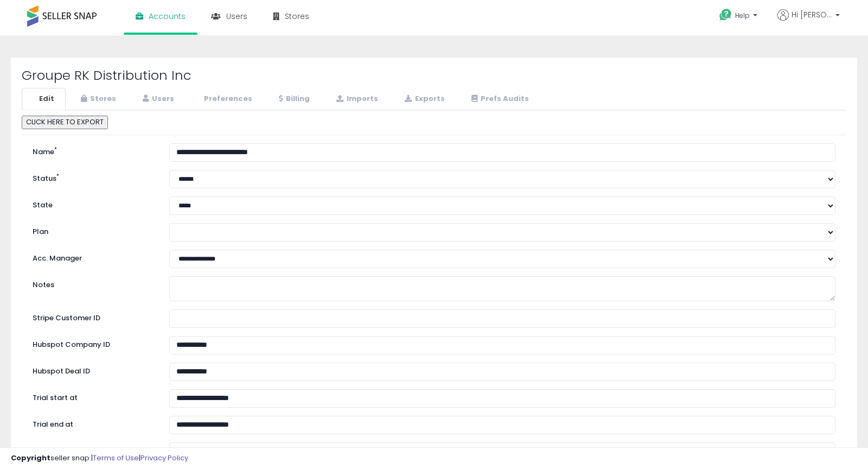 The height and width of the screenshot is (469, 868). What do you see at coordinates (93, 230) in the screenshot?
I see `label: Plan` at bounding box center [93, 230].